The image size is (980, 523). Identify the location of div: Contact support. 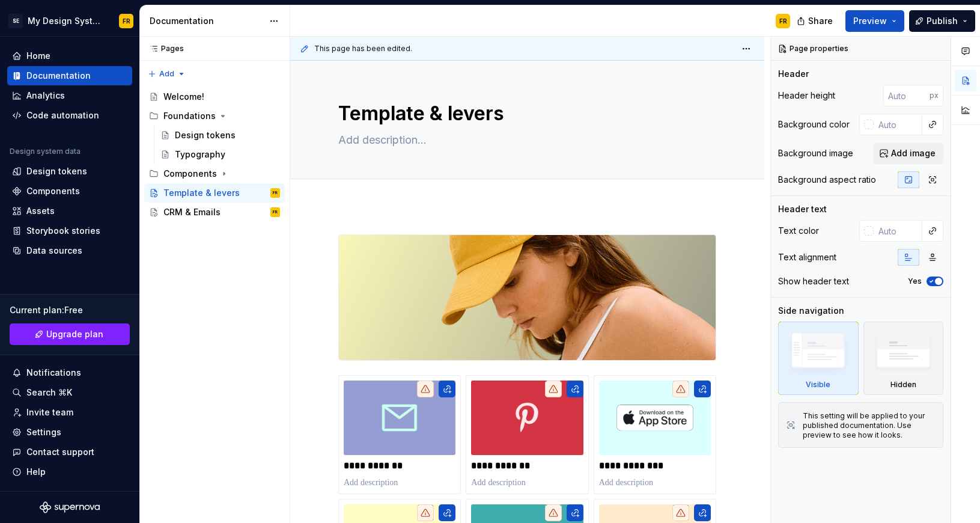
(60, 452).